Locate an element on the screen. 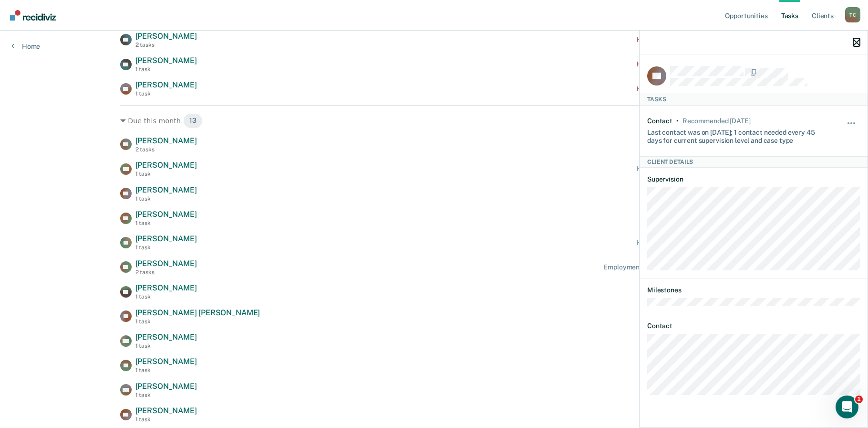 This screenshot has width=868, height=428. span: 13 is located at coordinates (192, 121).